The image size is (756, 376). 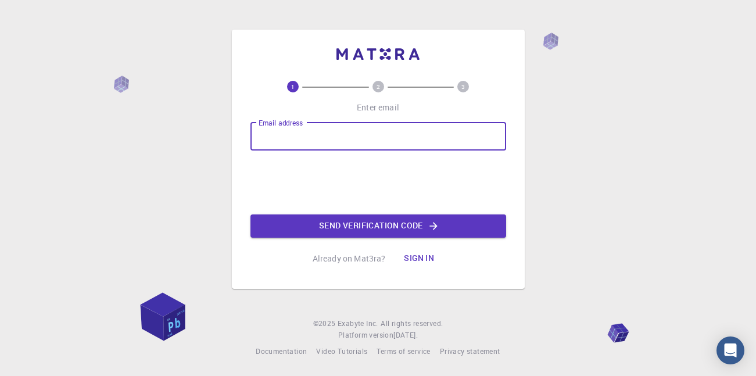 I want to click on text: 1, so click(x=293, y=87).